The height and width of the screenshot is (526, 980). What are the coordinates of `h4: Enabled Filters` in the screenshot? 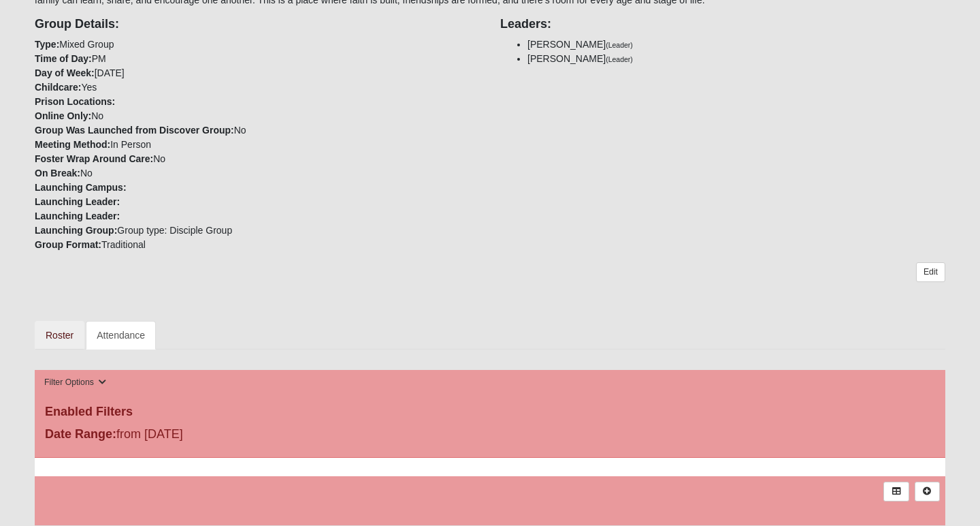 It's located at (490, 412).